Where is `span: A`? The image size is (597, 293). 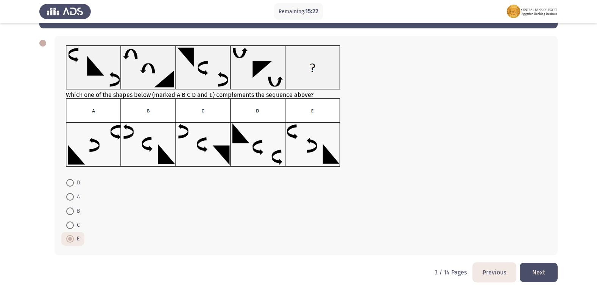
span: A is located at coordinates (77, 197).